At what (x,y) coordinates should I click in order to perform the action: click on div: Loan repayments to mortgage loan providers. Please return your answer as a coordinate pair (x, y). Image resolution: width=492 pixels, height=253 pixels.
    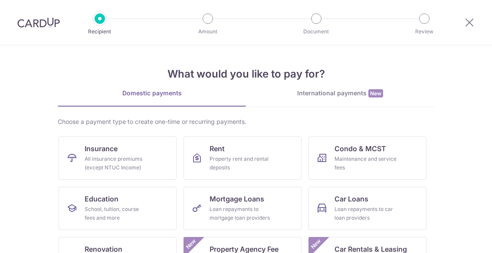
    Looking at the image, I should click on (241, 214).